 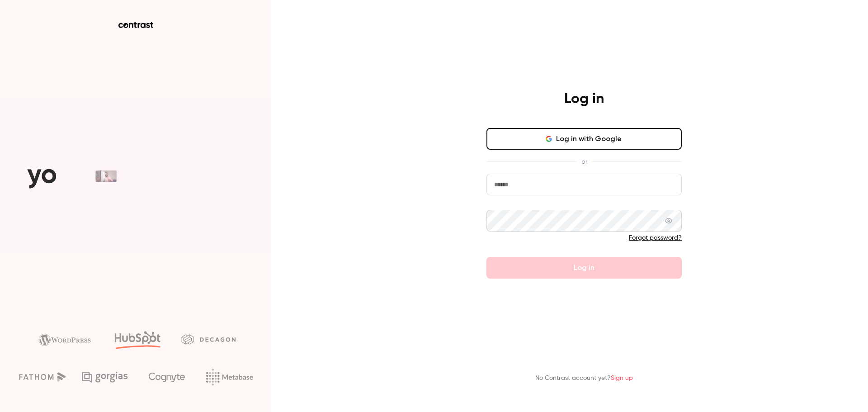 I want to click on p: No Contrast account yet?, so click(x=584, y=378).